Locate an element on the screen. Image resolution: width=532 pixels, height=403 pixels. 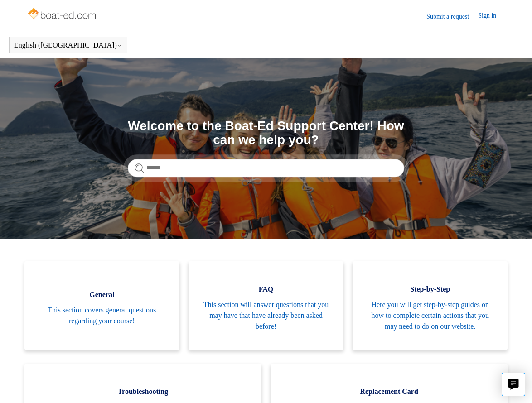
a: General This section covers general questions regarding your course! is located at coordinates (102, 306).